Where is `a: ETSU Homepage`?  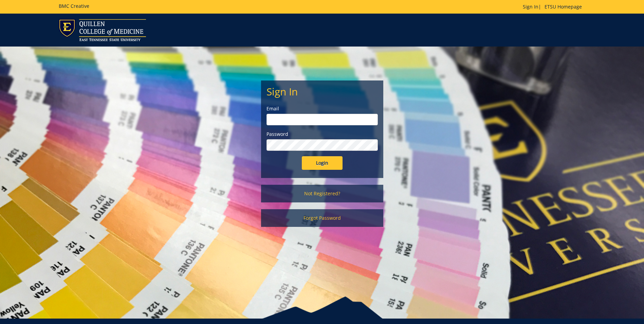
a: ETSU Homepage is located at coordinates (564, 6).